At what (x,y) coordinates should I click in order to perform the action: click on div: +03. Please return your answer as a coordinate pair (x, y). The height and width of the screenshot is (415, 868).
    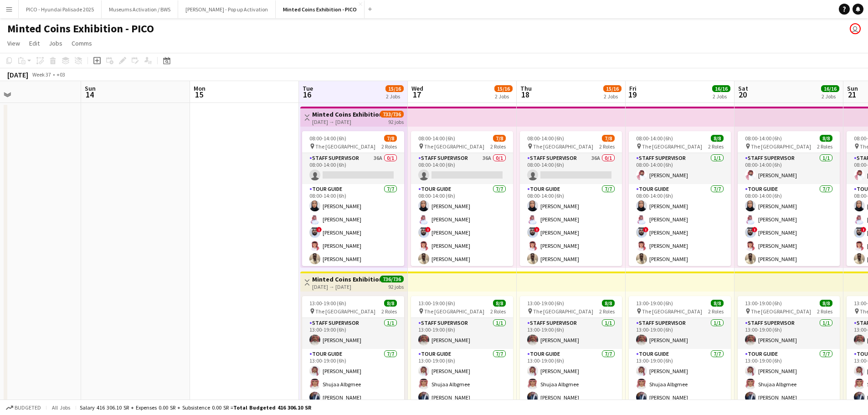
    Looking at the image, I should click on (60, 74).